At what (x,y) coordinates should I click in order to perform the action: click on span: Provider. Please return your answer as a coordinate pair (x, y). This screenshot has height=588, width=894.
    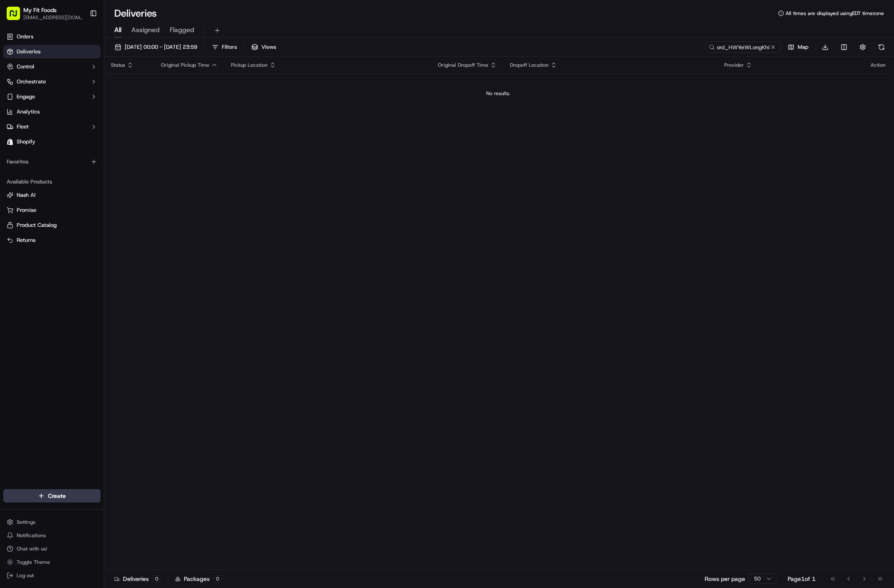
    Looking at the image, I should click on (734, 65).